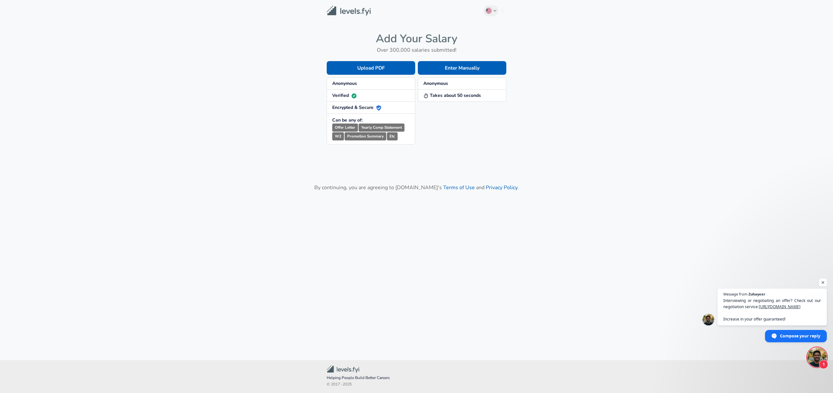 The height and width of the screenshot is (393, 833). I want to click on a: Terms of Use, so click(459, 188).